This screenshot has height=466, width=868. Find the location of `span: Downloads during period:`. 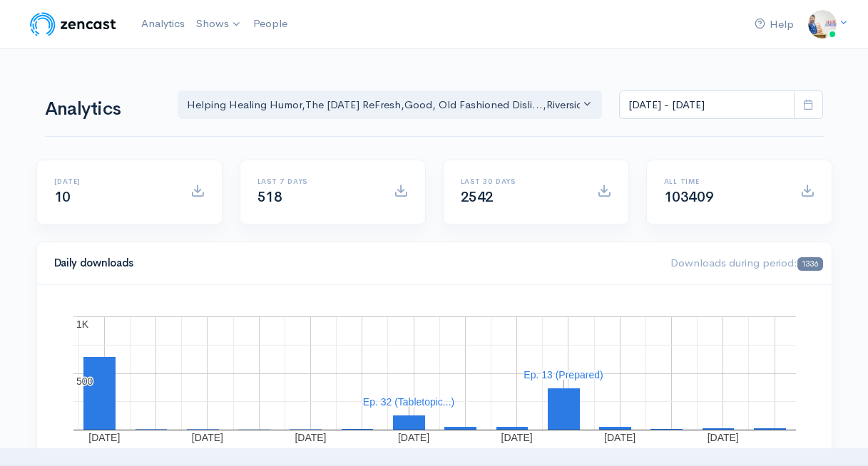

span: Downloads during period: is located at coordinates (746, 262).